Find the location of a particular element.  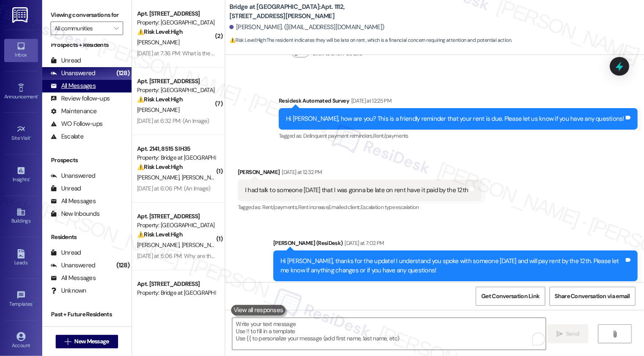

a: Account is located at coordinates (21, 341).